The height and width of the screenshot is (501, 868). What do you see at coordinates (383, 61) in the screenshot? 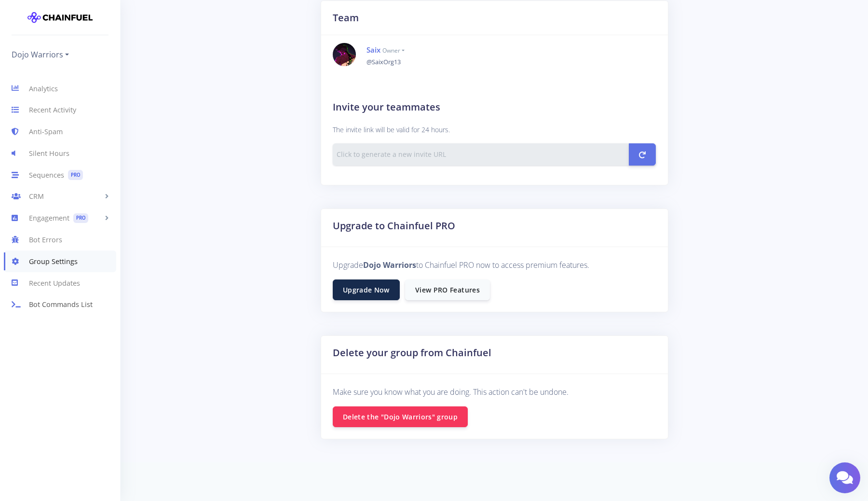
I see `small: @SaixOrg13` at bounding box center [383, 61].